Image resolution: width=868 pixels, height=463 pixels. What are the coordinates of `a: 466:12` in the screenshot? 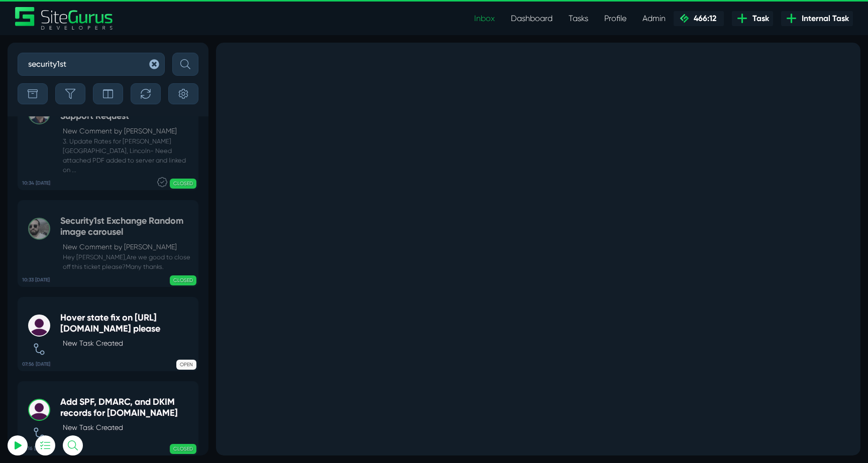 It's located at (698, 19).